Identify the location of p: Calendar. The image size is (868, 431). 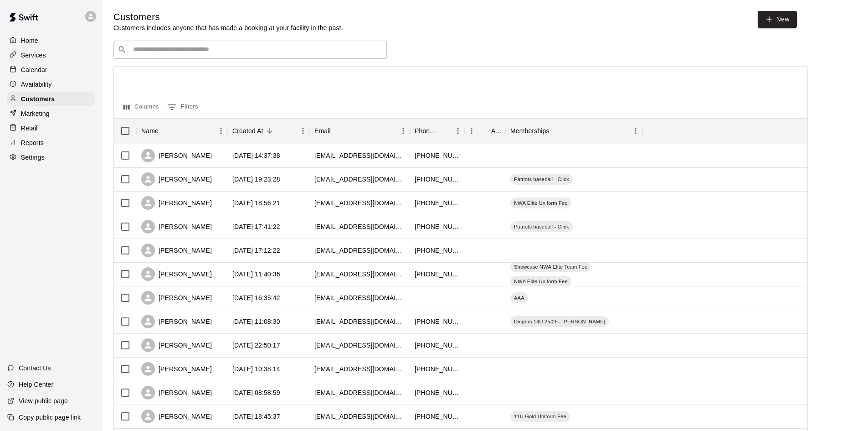
(34, 70).